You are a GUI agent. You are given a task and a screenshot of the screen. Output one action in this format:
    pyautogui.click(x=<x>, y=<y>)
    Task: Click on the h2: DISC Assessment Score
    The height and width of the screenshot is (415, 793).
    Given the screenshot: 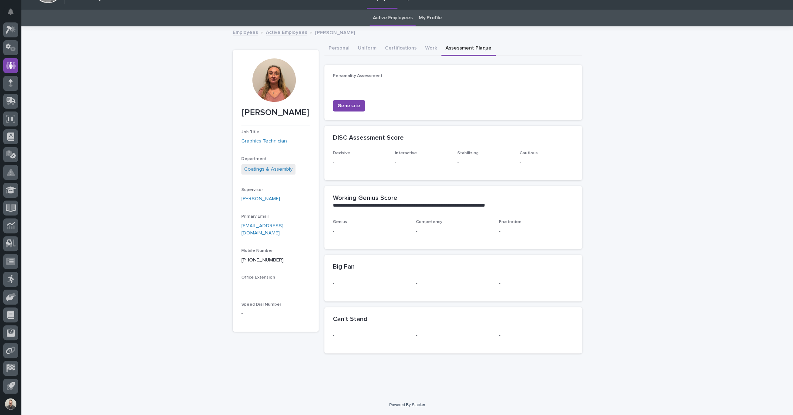 What is the action you would take?
    pyautogui.click(x=368, y=138)
    